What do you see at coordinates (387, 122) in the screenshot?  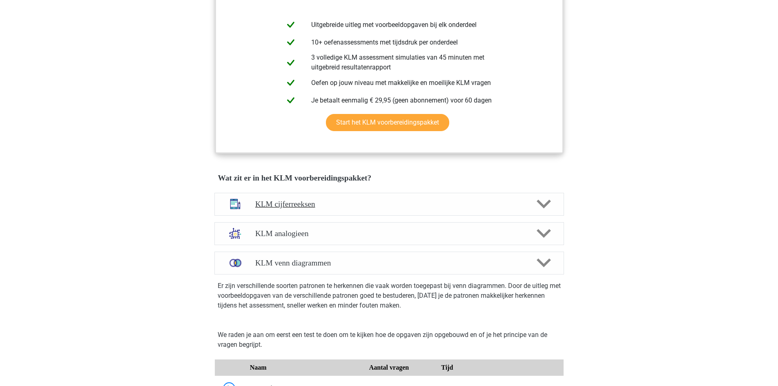 I see `a: Start het KLM voorbereidingspakket` at bounding box center [387, 122].